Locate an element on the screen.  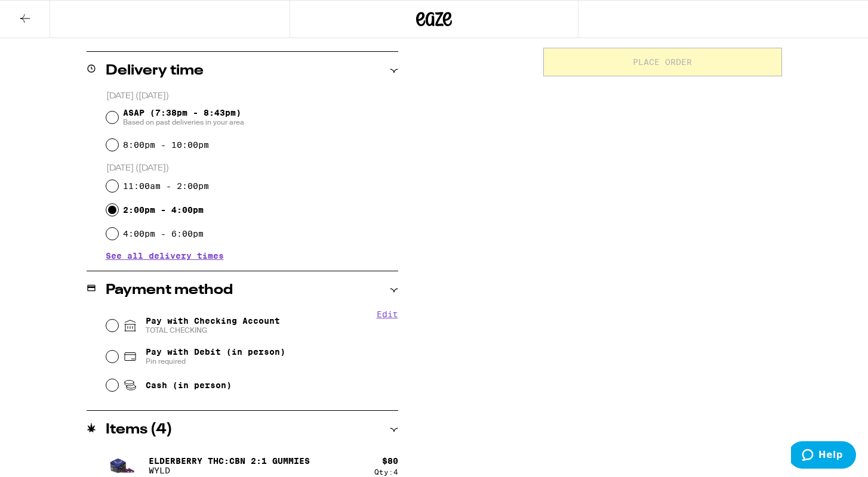
span: TOTAL CHECKING is located at coordinates (213, 330).